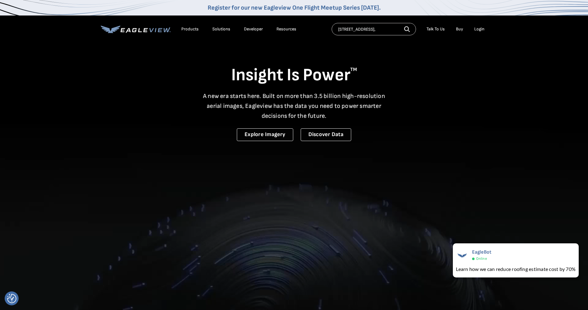 The width and height of the screenshot is (588, 310). I want to click on div: Products, so click(190, 29).